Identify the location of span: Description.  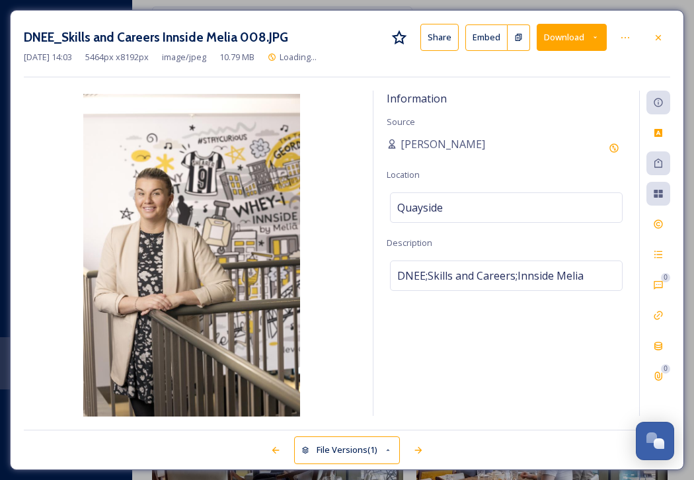
(409, 243).